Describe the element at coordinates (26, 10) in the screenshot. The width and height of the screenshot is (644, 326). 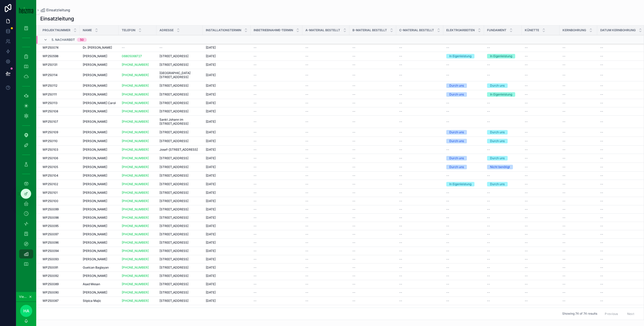
I see `img: App logo` at that location.